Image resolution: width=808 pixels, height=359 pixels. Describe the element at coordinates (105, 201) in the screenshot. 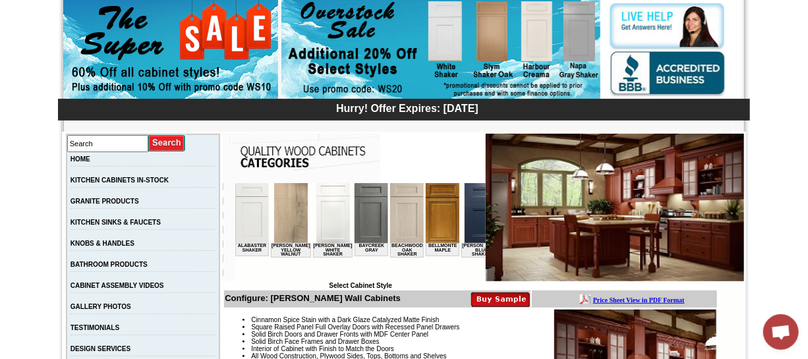

I see `a: GRANITE PRODUCTS` at that location.